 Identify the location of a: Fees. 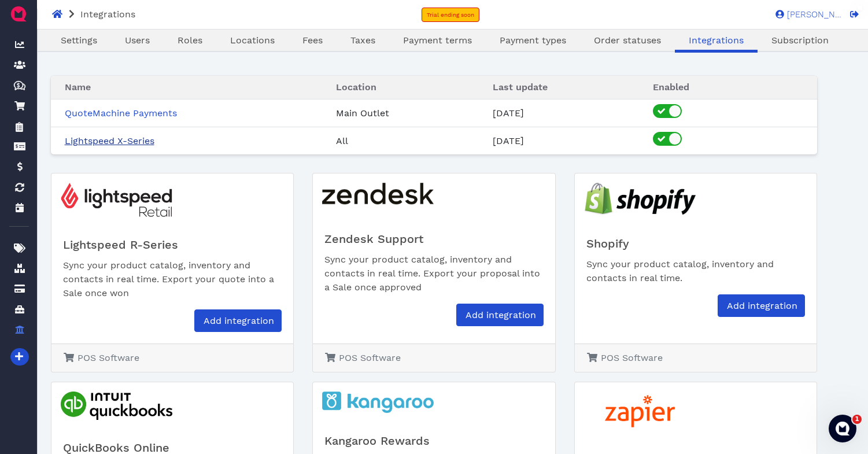
(312, 40).